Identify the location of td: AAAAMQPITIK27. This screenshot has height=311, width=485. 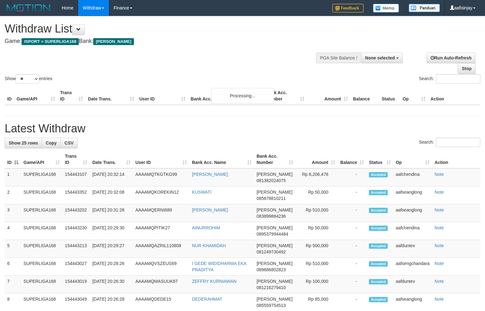
(161, 231).